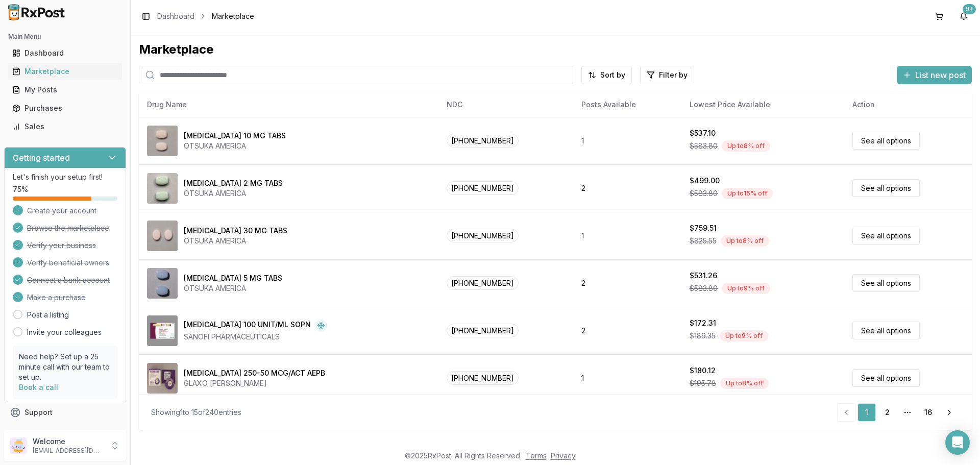 This screenshot has height=465, width=980. Describe the element at coordinates (162, 235) in the screenshot. I see `img: Abilify 30 MG TABS` at that location.